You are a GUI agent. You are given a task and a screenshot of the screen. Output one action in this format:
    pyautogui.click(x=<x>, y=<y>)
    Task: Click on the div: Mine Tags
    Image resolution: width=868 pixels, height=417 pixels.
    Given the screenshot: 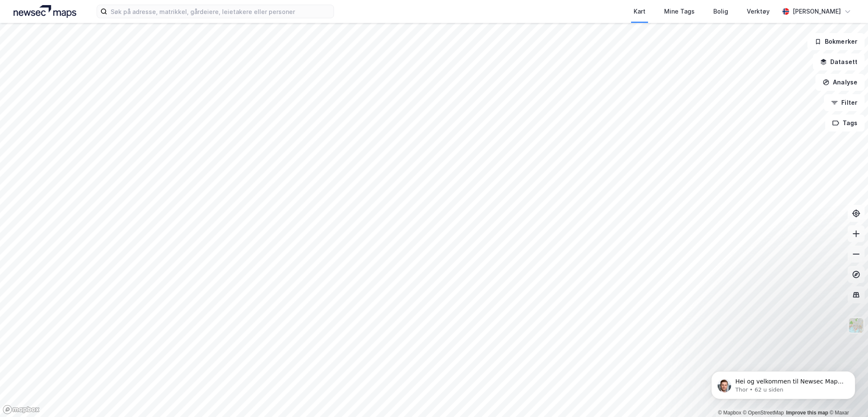 What is the action you would take?
    pyautogui.click(x=680, y=11)
    